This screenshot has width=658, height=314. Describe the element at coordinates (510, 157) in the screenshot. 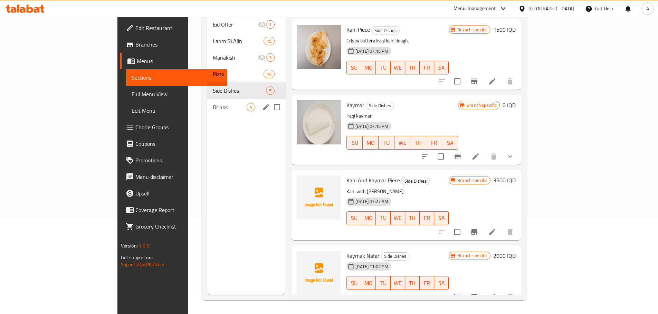

I see `svg: Show Choices` at that location.